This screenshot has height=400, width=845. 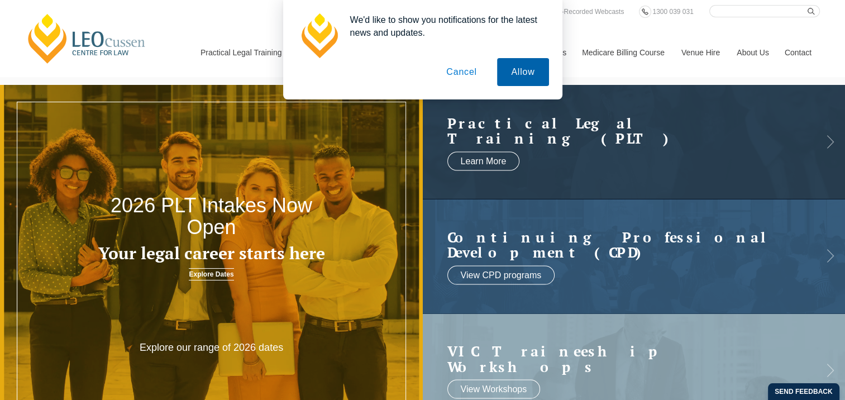 What do you see at coordinates (623, 130) in the screenshot?
I see `h2: Practical Legal Training (PLT)` at bounding box center [623, 130].